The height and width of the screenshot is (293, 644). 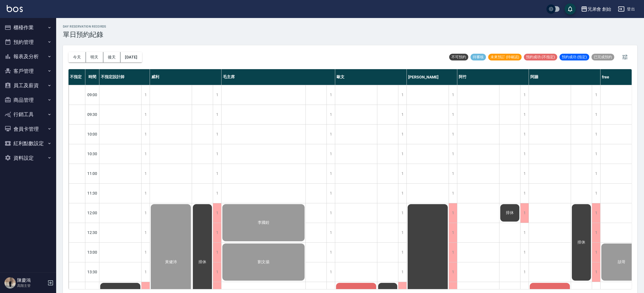 What do you see at coordinates (92, 212) in the screenshot?
I see `div: 12:00` at bounding box center [92, 212].